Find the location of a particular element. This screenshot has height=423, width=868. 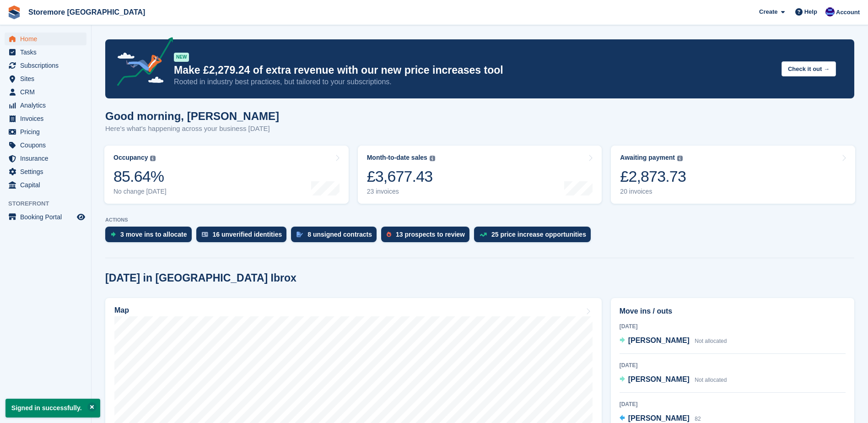

span: Help is located at coordinates (811, 12).